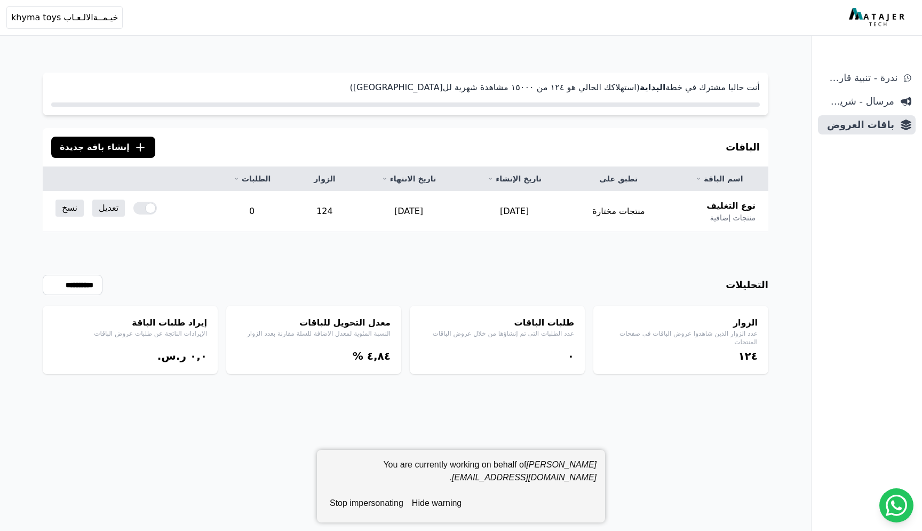 The width and height of the screenshot is (922, 531). What do you see at coordinates (94, 147) in the screenshot?
I see `span: إنشاء باقة جديدة` at bounding box center [94, 147].